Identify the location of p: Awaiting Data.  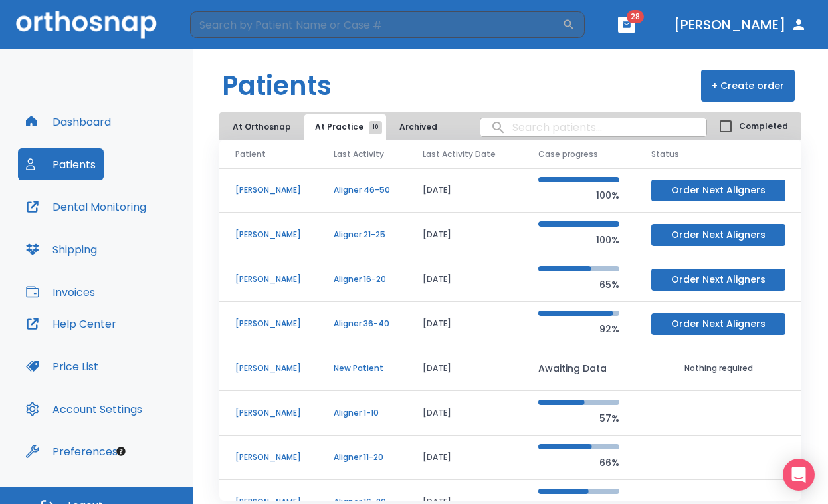
(579, 369).